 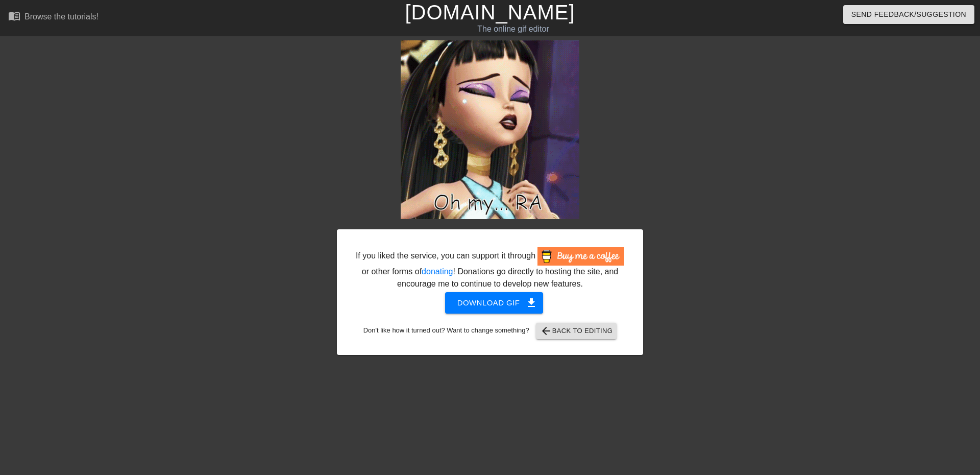 I want to click on a: Browse the tutorials!, so click(x=53, y=17).